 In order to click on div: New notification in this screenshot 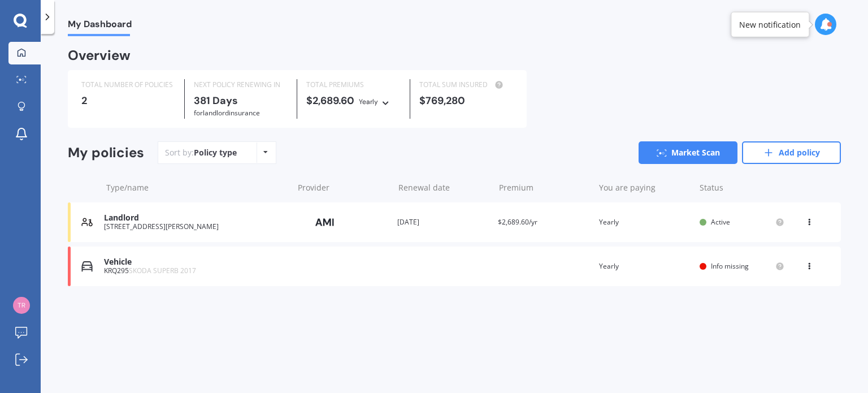, I will do `click(769, 24)`.